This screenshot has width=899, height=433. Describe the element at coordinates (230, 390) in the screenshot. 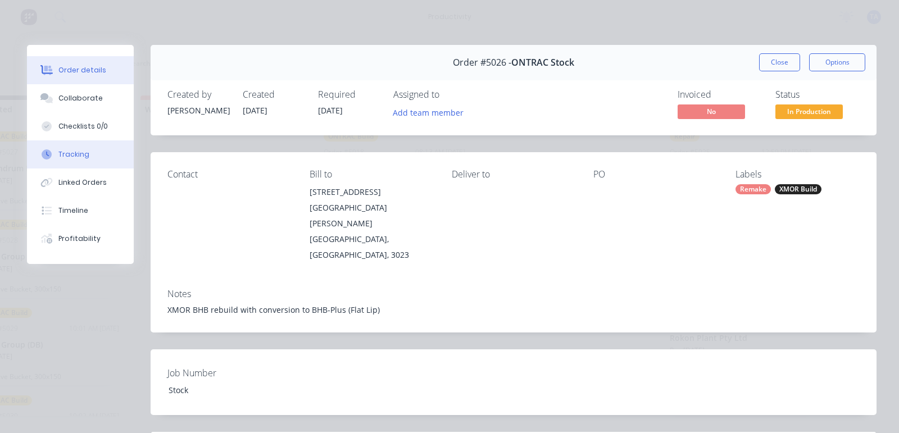

I see `div: Stock` at that location.